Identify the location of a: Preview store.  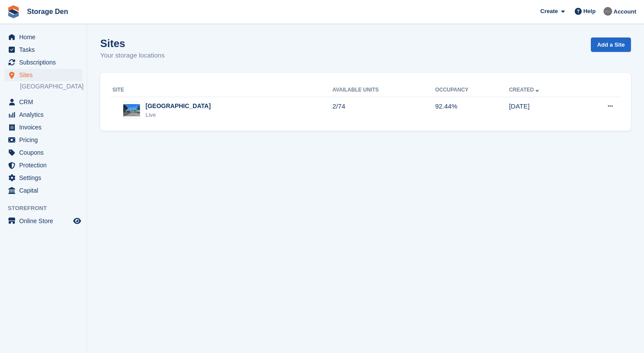
(77, 221).